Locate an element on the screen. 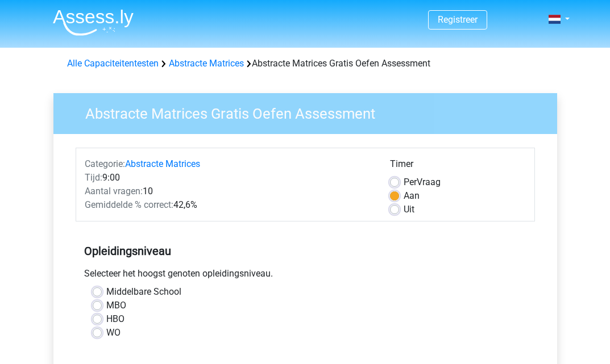  div: 10 is located at coordinates (229, 192).